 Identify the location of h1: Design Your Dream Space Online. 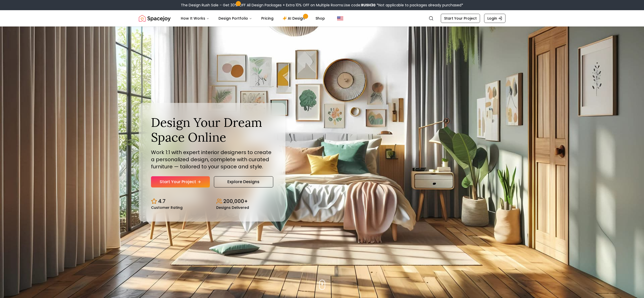
(212, 130).